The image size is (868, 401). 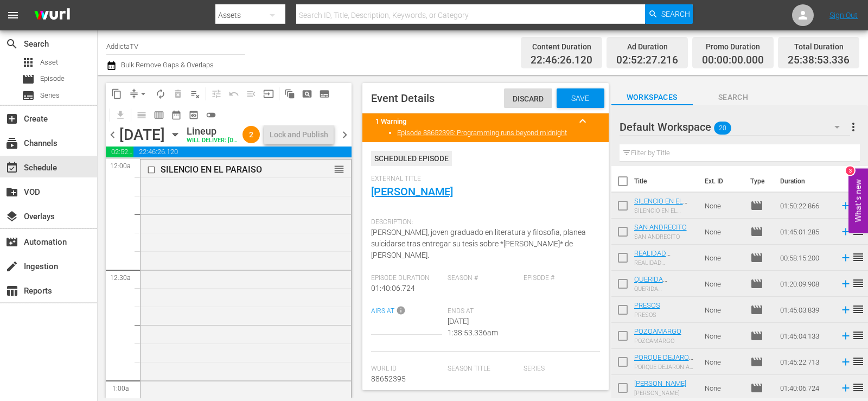 I want to click on span: Channels, so click(x=12, y=143).